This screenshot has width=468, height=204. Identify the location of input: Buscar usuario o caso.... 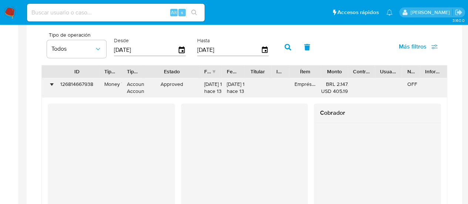
(116, 13).